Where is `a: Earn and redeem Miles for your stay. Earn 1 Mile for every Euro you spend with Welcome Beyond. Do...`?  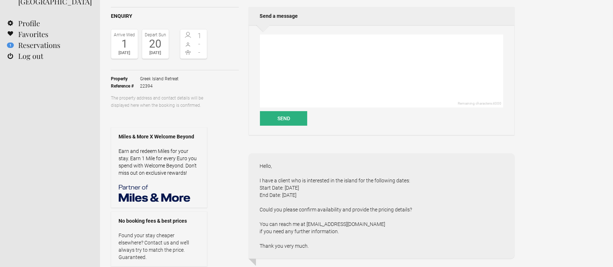 a: Earn and redeem Miles for your stay. Earn 1 Mile for every Euro you spend with Welcome Beyond. Do... is located at coordinates (157, 162).